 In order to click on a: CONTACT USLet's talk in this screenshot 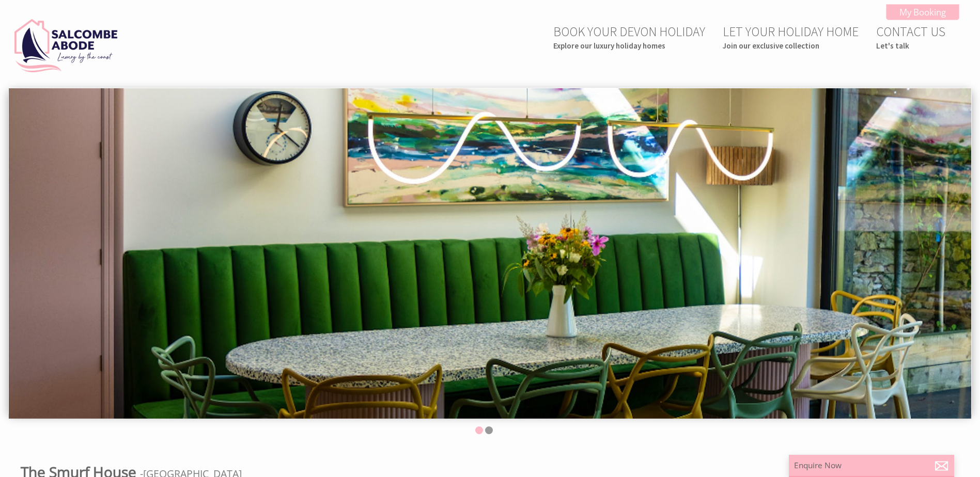, I will do `click(910, 37)`.